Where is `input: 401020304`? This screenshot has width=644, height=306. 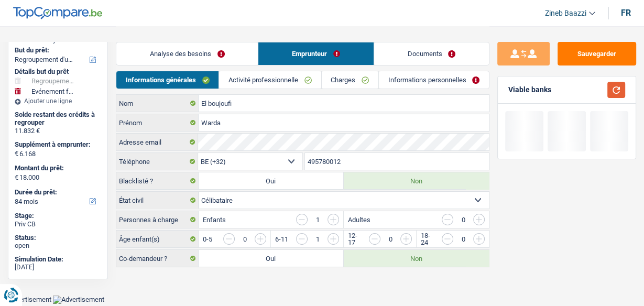 input: 401020304 is located at coordinates (397, 161).